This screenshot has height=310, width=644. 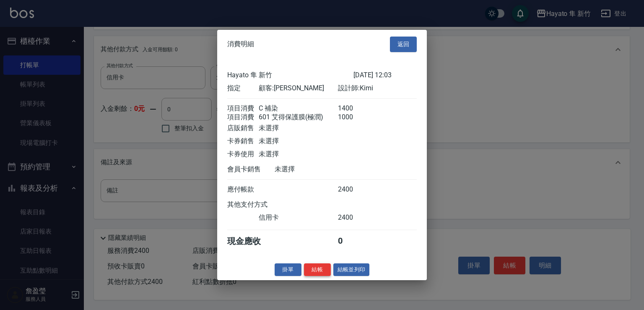 What do you see at coordinates (251, 241) in the screenshot?
I see `div: 現金應收` at bounding box center [251, 241].